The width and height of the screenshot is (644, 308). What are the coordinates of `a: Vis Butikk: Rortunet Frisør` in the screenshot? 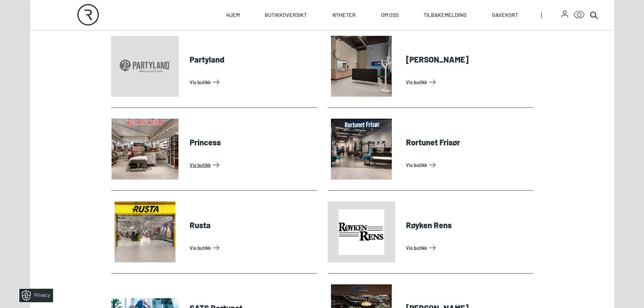 It's located at (469, 165).